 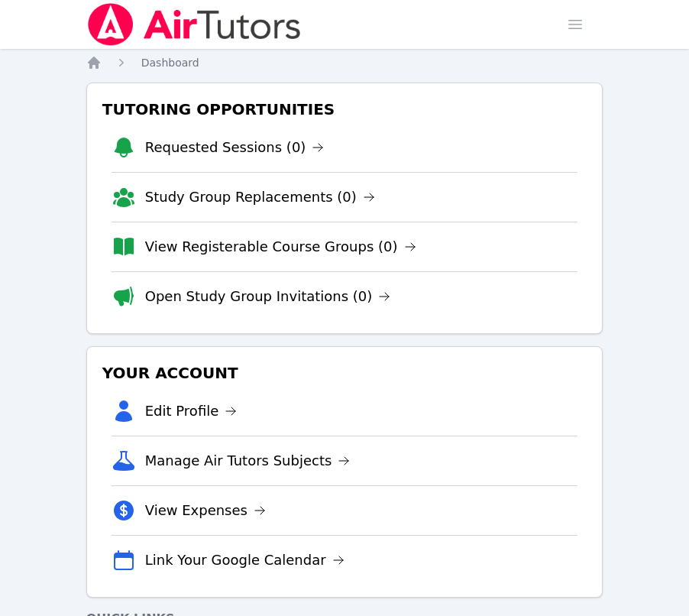 What do you see at coordinates (248, 461) in the screenshot?
I see `a: Manage Air Tutors Subjects` at bounding box center [248, 461].